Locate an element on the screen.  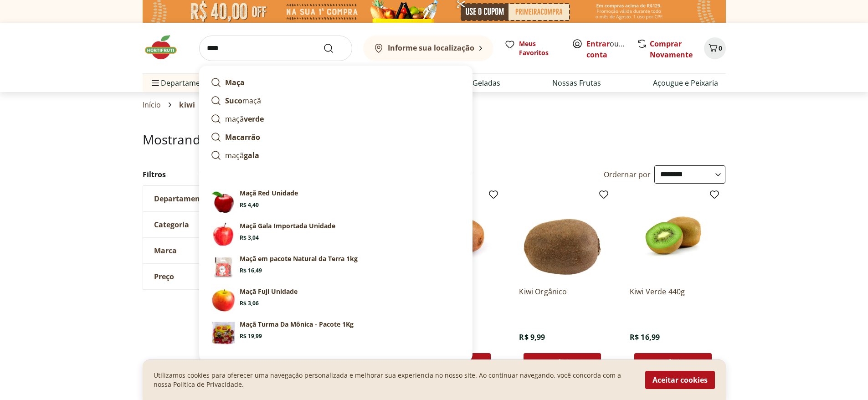
strong: Maça is located at coordinates (235, 83).